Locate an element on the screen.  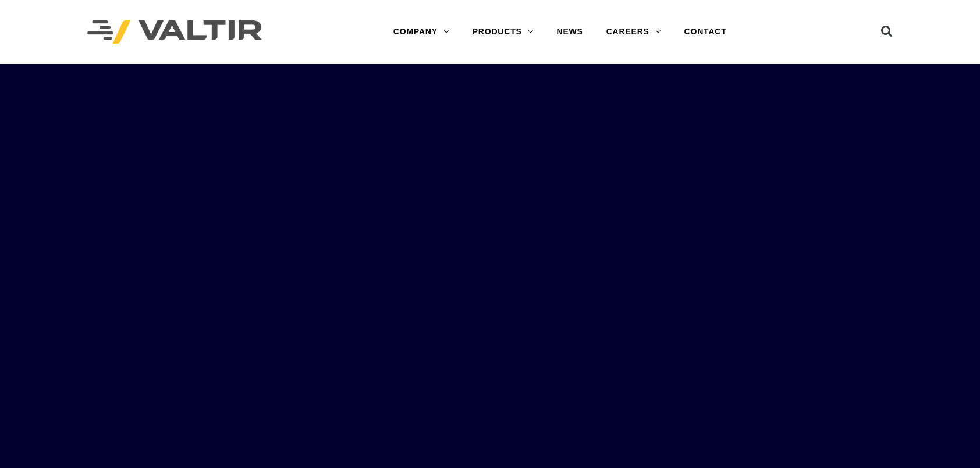
img: Valtir is located at coordinates (174, 32).